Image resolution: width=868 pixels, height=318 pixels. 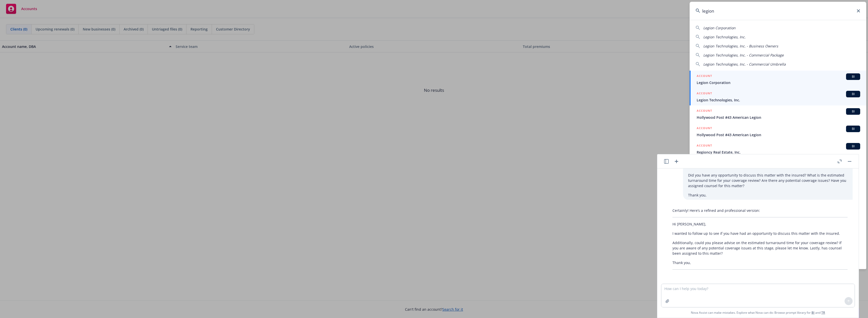 I want to click on a: BI, so click(x=813, y=312).